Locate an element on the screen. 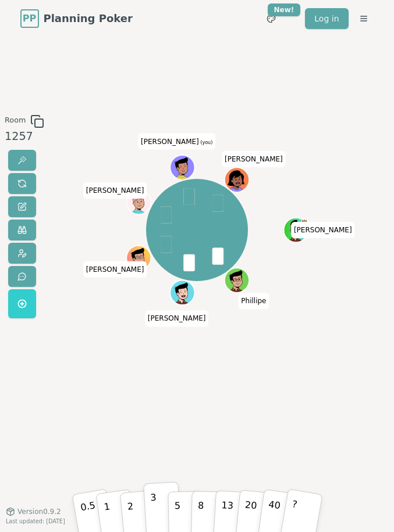 This screenshot has width=394, height=532. button: Watch only is located at coordinates (22, 230).